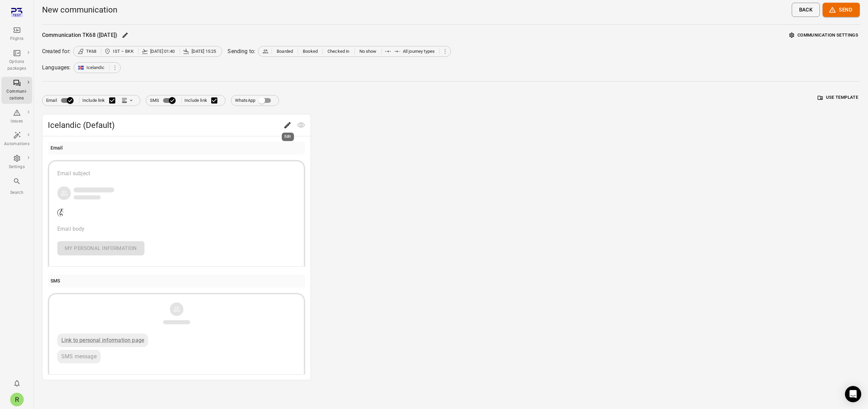  What do you see at coordinates (806, 10) in the screenshot?
I see `button: Back` at bounding box center [806, 10].